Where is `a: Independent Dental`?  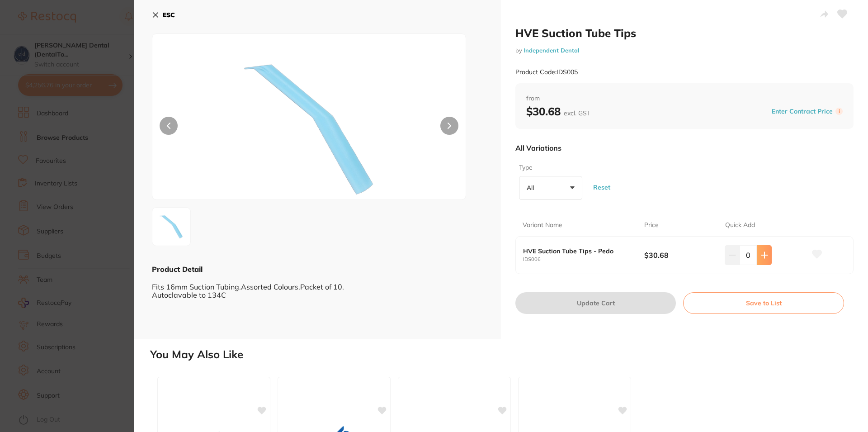 a: Independent Dental is located at coordinates (551, 50).